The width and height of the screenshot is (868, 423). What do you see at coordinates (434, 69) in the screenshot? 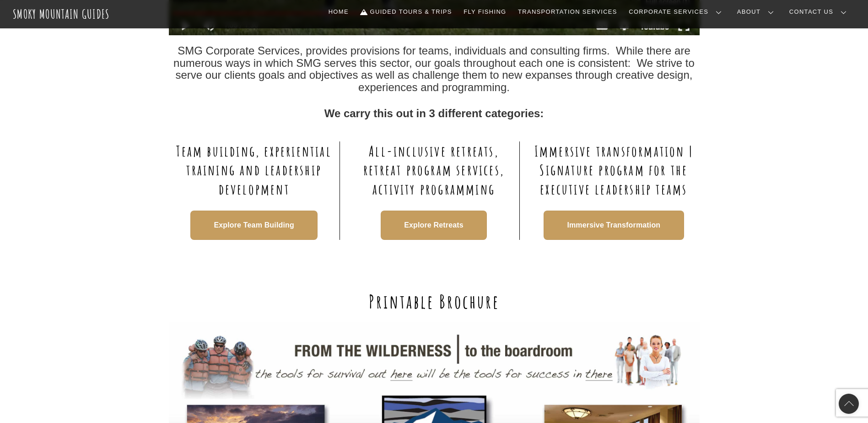
I see `p: SMG Corporate Services, provides provisions for teams, individuals and consulting firms. While th...` at bounding box center [434, 69].